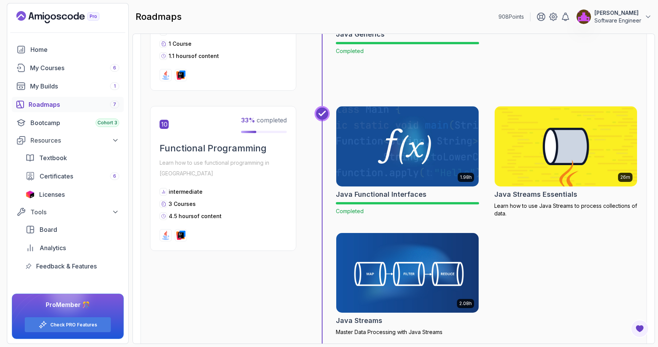 Image resolution: width=658 pixels, height=347 pixels. Describe the element at coordinates (56, 176) in the screenshot. I see `span: Certificates` at that location.